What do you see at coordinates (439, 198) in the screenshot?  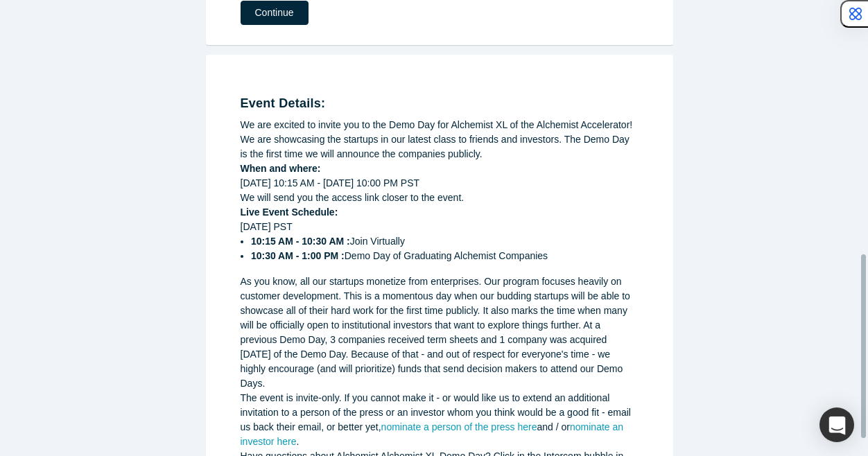 I see `div: We will send you the access link closer to the event.` at bounding box center [439, 198].